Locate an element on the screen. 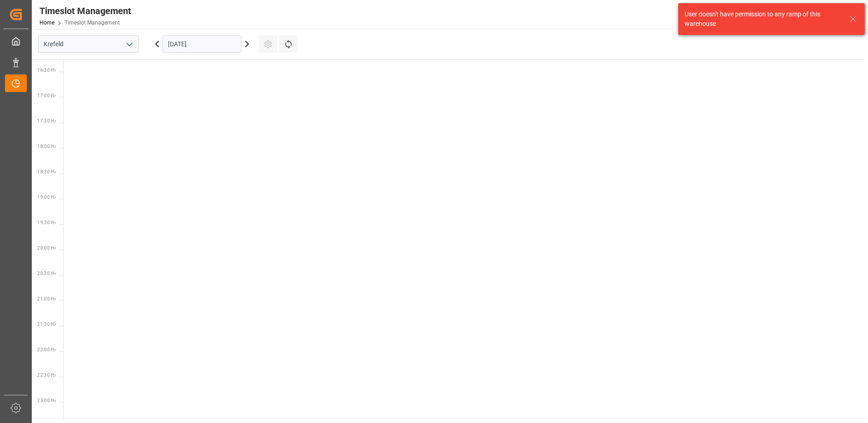  div: Timeslot Management is located at coordinates (85, 11).